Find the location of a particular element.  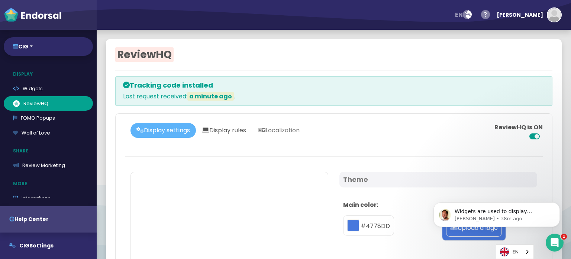

span: ReviewHQ is located at coordinates (144, 54).